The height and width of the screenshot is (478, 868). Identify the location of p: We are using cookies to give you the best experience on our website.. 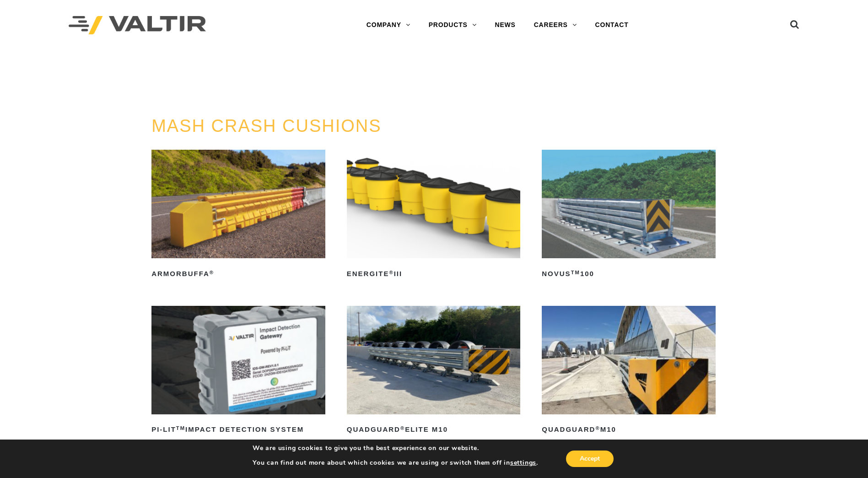
(395, 448).